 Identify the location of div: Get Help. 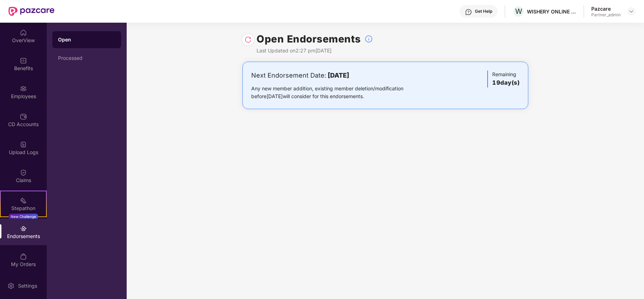
(483, 11).